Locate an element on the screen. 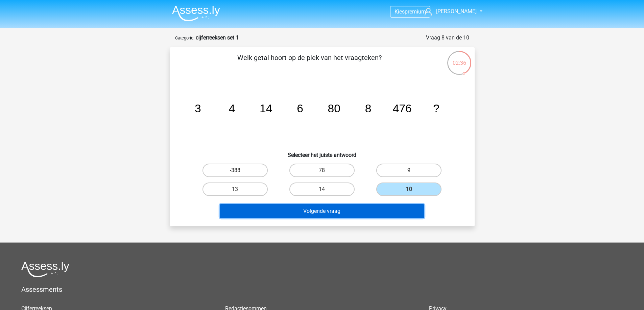 The image size is (644, 310). span: premium is located at coordinates (415, 12).